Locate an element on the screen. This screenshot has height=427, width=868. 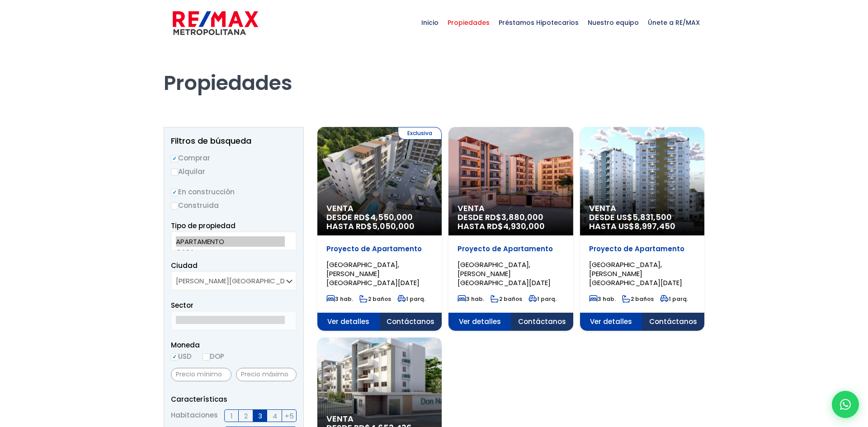
span: 5,050,000 is located at coordinates (394, 226).